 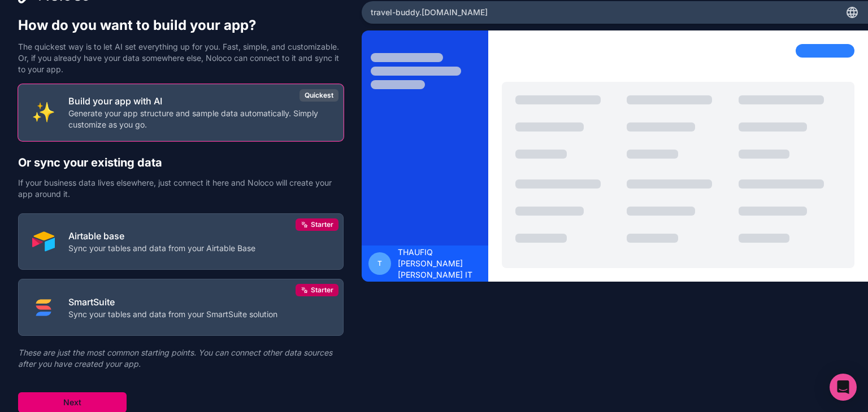 What do you see at coordinates (319, 96) in the screenshot?
I see `div: Quickest` at bounding box center [319, 96].